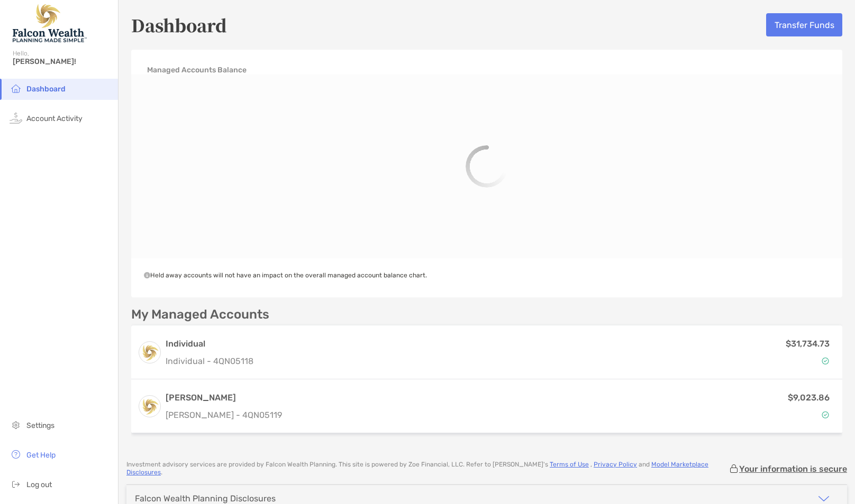  I want to click on h5: Dashboard, so click(179, 25).